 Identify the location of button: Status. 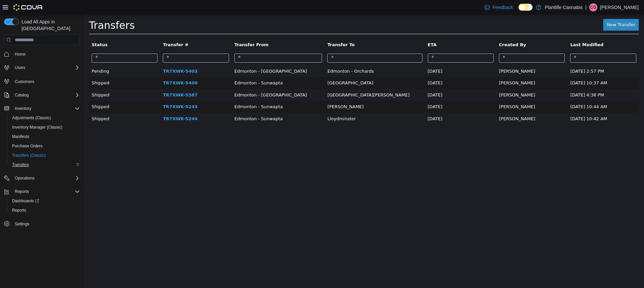
(16, 30).